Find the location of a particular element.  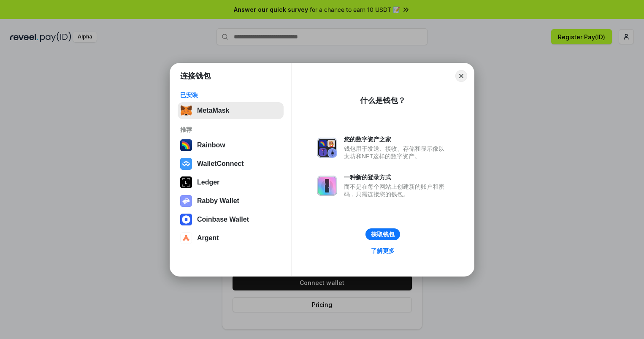

button: Rabby Wallet is located at coordinates (231, 201).